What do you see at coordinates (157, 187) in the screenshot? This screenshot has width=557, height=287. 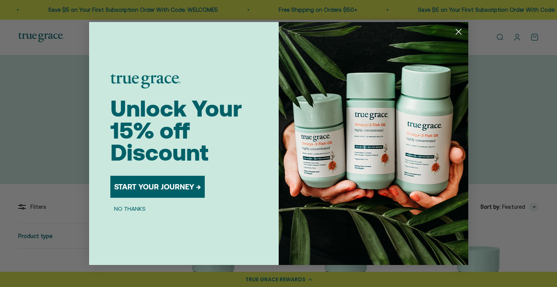 I see `button: START YOUR JOURNEY →` at bounding box center [157, 187].